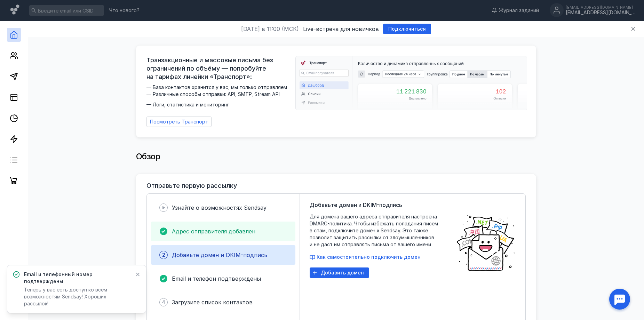 The height and width of the screenshot is (320, 644). Describe the element at coordinates (179, 122) in the screenshot. I see `span: Посмотреть Транспорт` at that location.